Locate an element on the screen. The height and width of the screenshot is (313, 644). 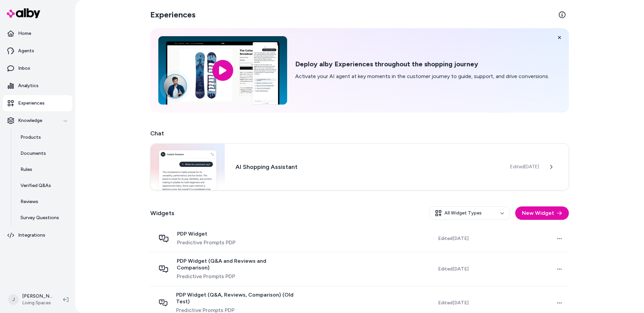
p: Products is located at coordinates (30, 137).